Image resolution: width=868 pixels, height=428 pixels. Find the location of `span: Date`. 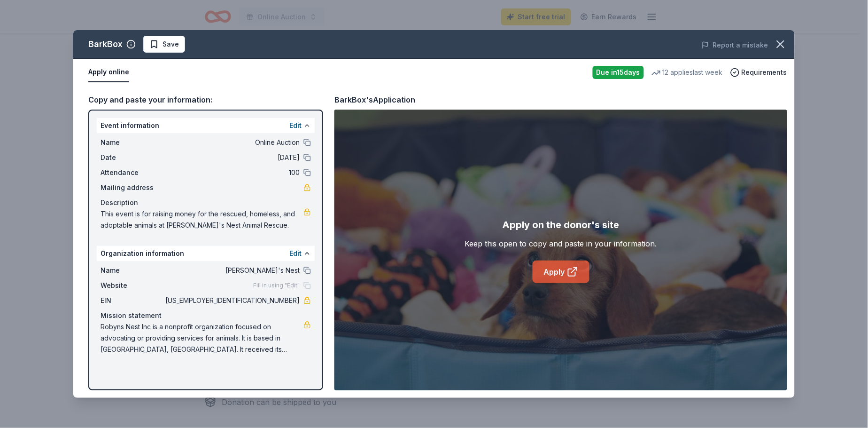

span: Date is located at coordinates (132, 158).